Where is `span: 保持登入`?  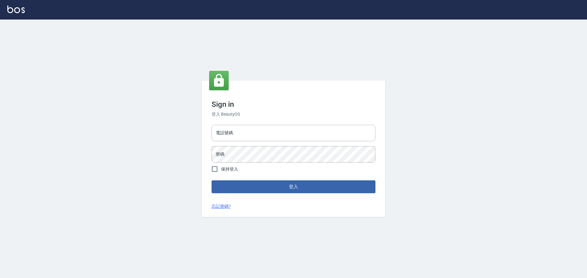
span: 保持登入 is located at coordinates (230, 169).